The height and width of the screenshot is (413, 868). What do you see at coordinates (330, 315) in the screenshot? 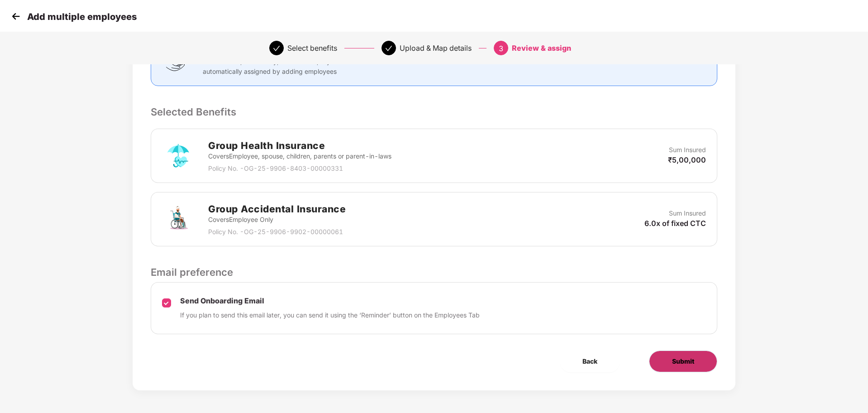
I see `p: If you plan to send this email later, you can send it using the ‘Reminder’ button on the Employee...` at bounding box center [330, 315].